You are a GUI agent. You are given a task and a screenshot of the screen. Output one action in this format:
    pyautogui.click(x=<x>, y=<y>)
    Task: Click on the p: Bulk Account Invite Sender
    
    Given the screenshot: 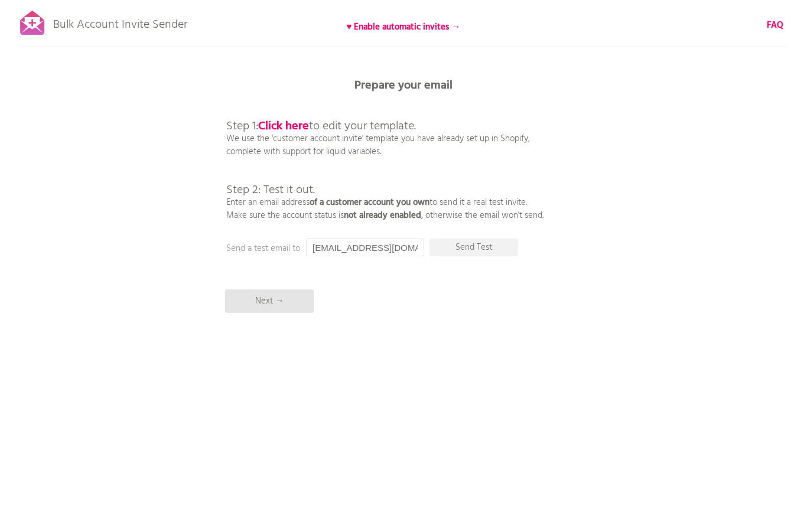 What is the action you would take?
    pyautogui.click(x=120, y=21)
    